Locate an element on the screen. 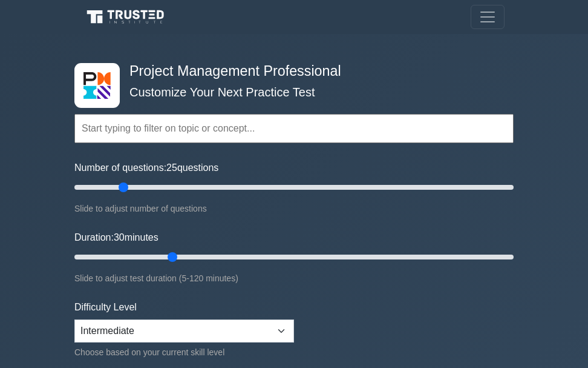  div: Choose based on your current skill level is located at coordinates (184, 352).